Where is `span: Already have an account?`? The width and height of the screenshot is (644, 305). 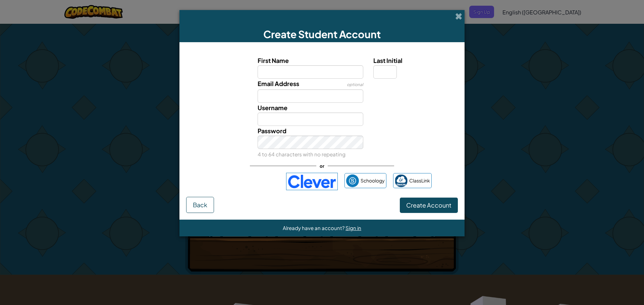
span: Already have an account? is located at coordinates (314, 228).